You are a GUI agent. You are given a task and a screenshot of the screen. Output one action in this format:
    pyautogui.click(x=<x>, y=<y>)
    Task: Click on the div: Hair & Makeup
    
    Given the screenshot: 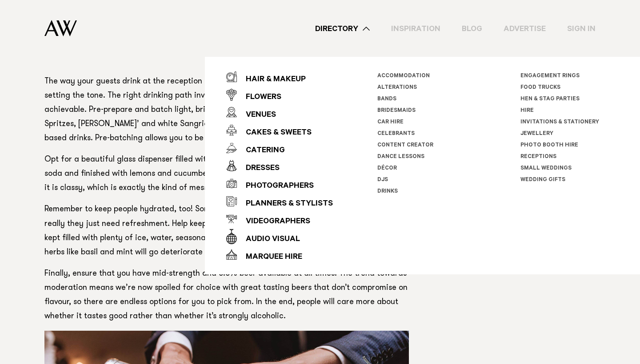 What is the action you would take?
    pyautogui.click(x=271, y=80)
    